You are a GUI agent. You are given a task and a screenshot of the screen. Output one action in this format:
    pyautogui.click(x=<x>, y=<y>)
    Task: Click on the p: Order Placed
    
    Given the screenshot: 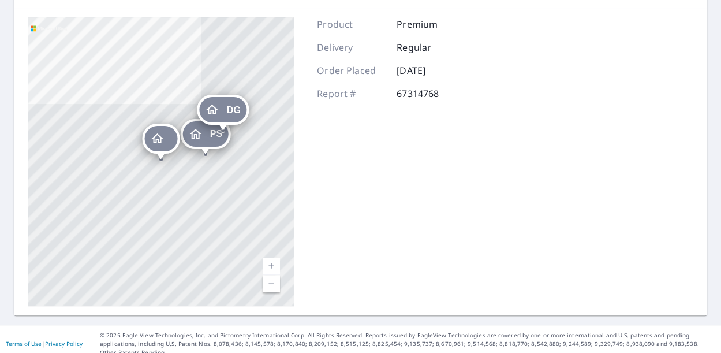 What is the action you would take?
    pyautogui.click(x=352, y=70)
    